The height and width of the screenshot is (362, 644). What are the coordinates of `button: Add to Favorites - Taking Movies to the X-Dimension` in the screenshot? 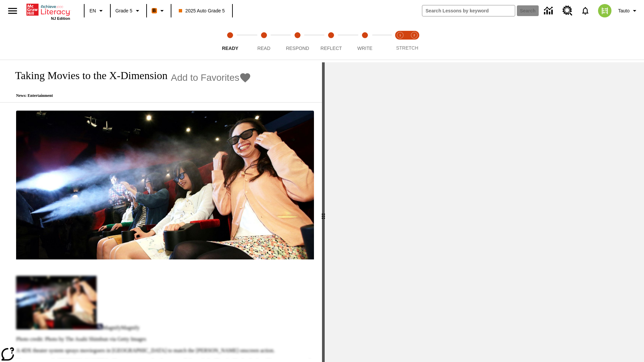 It's located at (211, 77).